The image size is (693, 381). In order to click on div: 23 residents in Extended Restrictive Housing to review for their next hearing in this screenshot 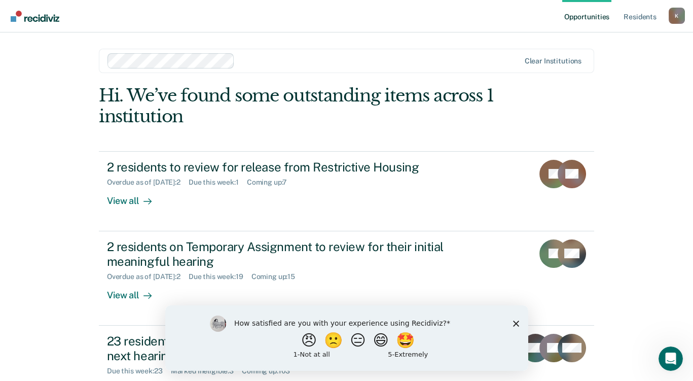, I will do `click(285, 348)`.